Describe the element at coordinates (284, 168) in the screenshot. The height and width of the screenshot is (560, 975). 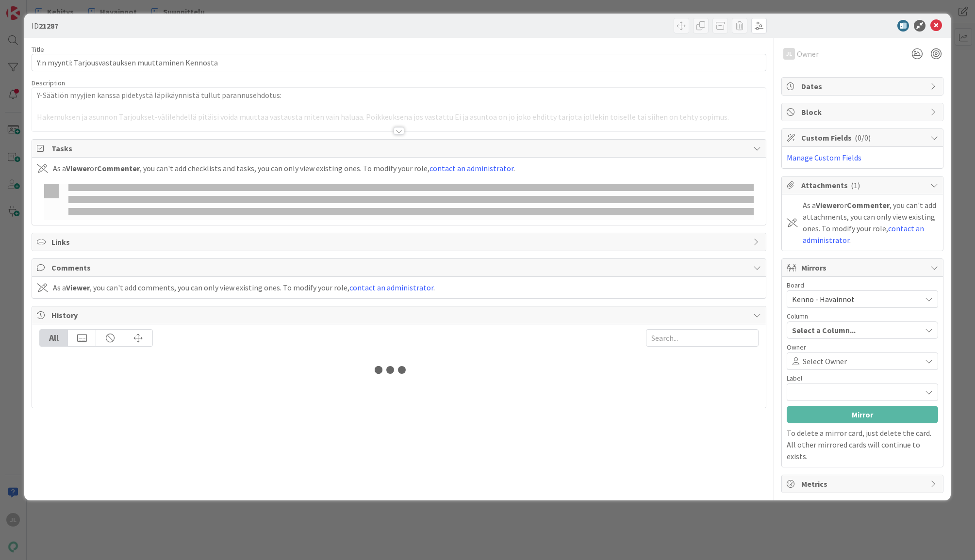
I see `div: As a or , you can't add checklists and tasks, you can only view existing ones. To modify your rol...` at that location.